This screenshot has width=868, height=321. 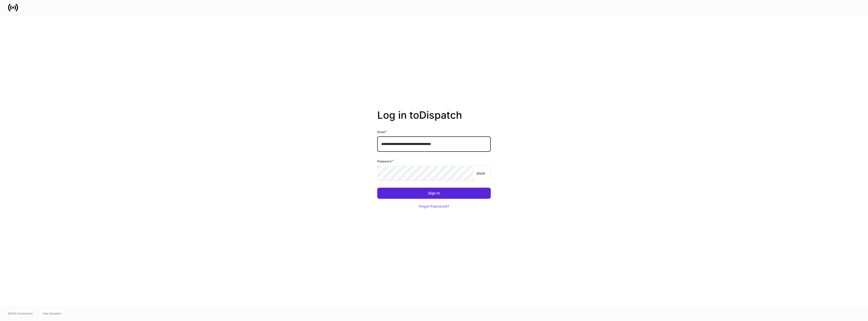 I want to click on button: Forgot Password?, so click(x=434, y=206).